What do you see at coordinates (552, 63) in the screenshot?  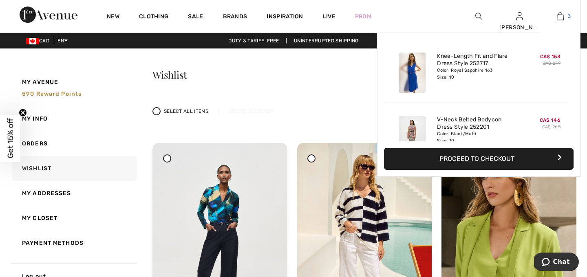 I see `s: CA$ 279` at bounding box center [552, 63].